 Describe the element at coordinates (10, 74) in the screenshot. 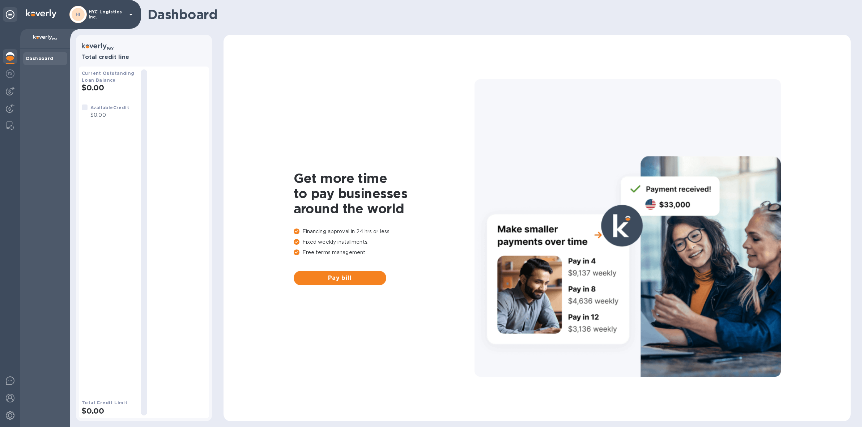

I see `img: Foreign exchange` at that location.